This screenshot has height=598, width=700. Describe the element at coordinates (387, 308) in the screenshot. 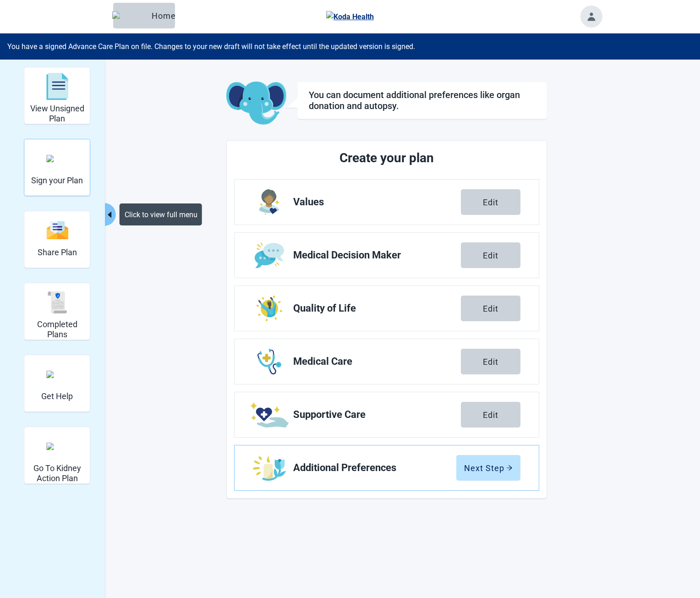

I see `a: Edit Quality of Life section` at that location.